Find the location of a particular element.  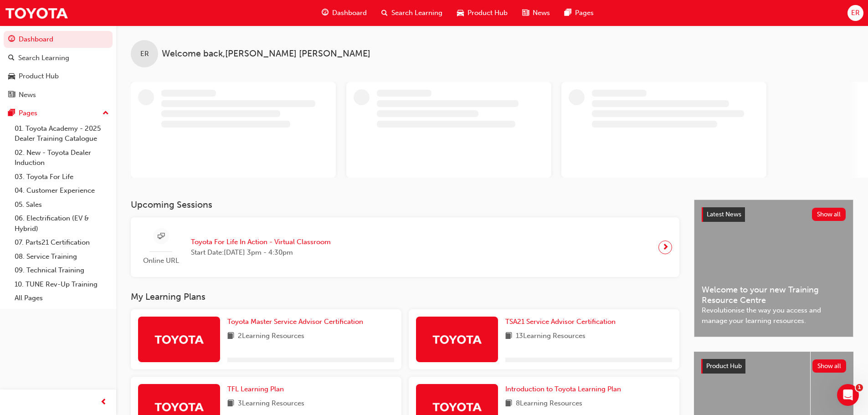

button: DashboardSearch LearningProduct HubNews is located at coordinates (58, 67).